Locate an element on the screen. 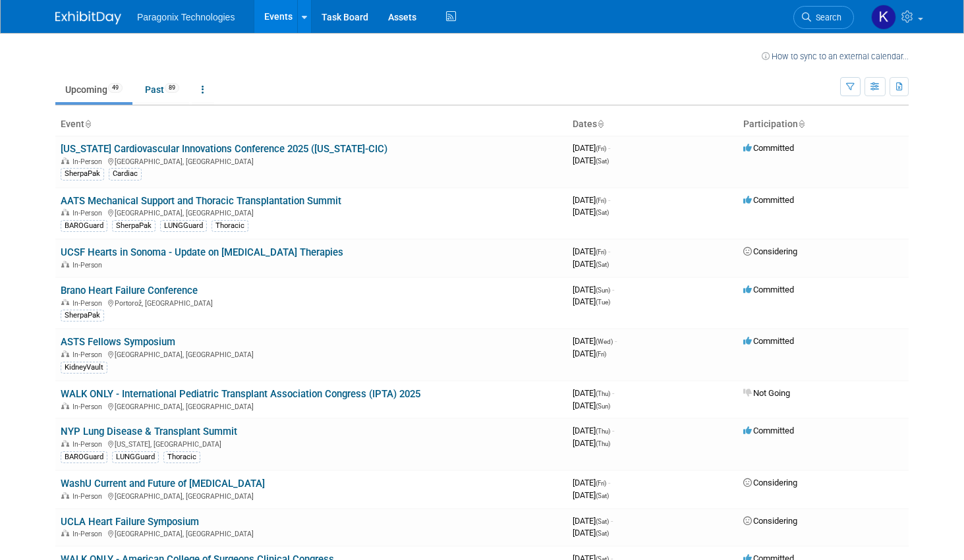  a: Sort by Start Date is located at coordinates (600, 124).